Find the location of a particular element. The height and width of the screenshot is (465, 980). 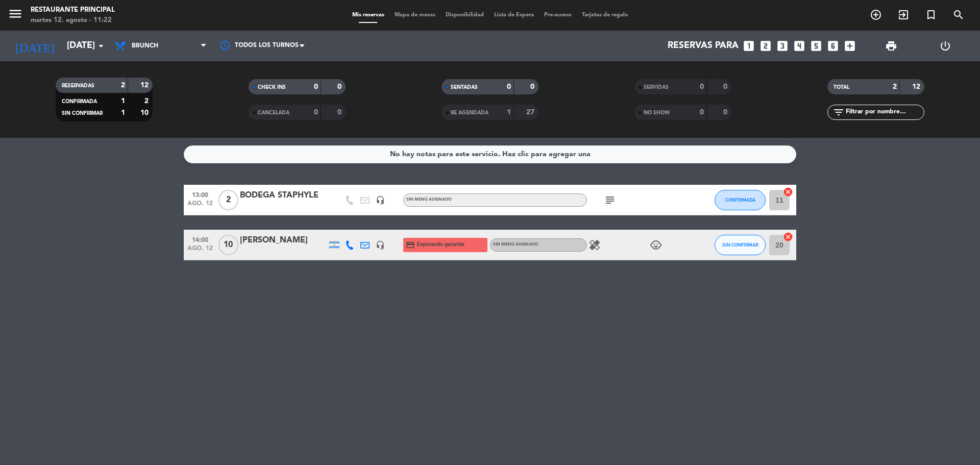

i: search is located at coordinates (959, 15).